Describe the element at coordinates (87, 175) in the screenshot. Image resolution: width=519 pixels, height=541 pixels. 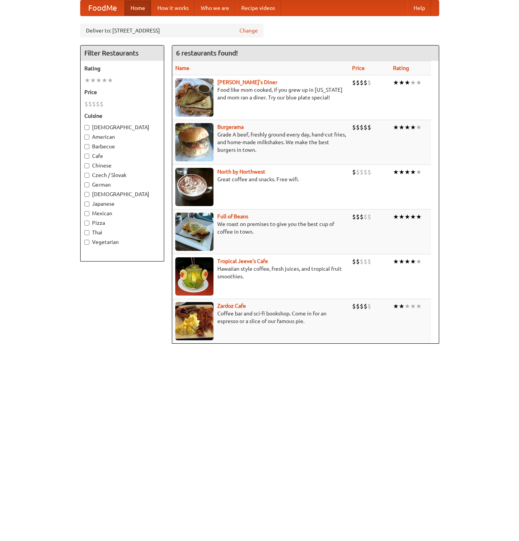
I see `input: Czech / Slovak` at that location.